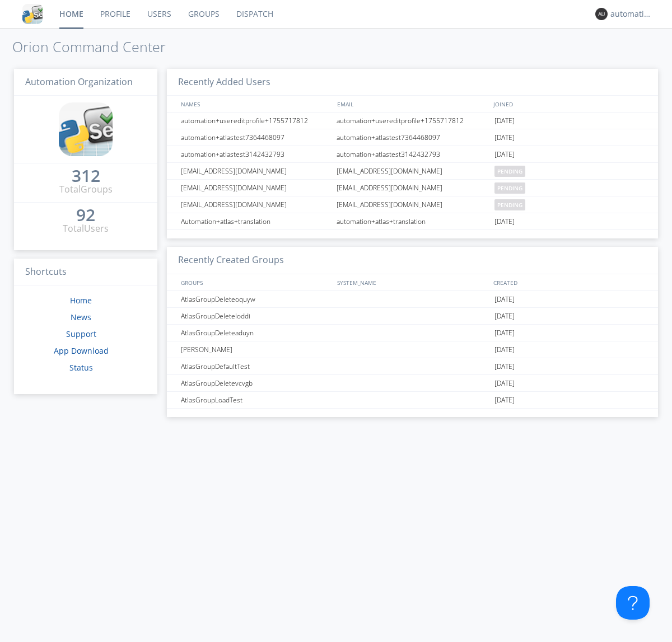 This screenshot has height=642, width=672. What do you see at coordinates (85, 215) in the screenshot?
I see `a: 92` at bounding box center [85, 215].